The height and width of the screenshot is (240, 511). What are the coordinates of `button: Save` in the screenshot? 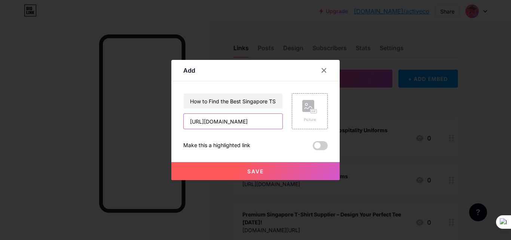 It's located at (256, 171).